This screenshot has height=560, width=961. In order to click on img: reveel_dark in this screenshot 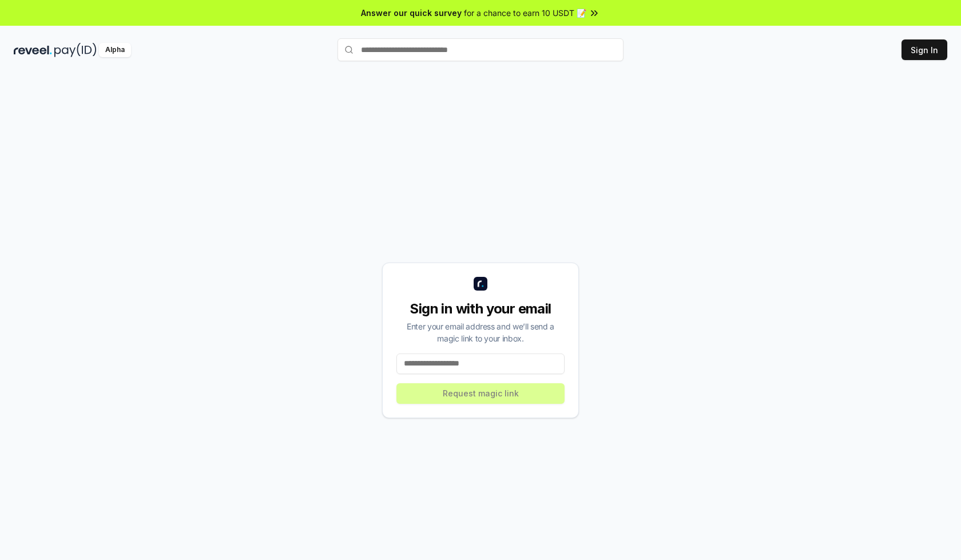, I will do `click(33, 50)`.